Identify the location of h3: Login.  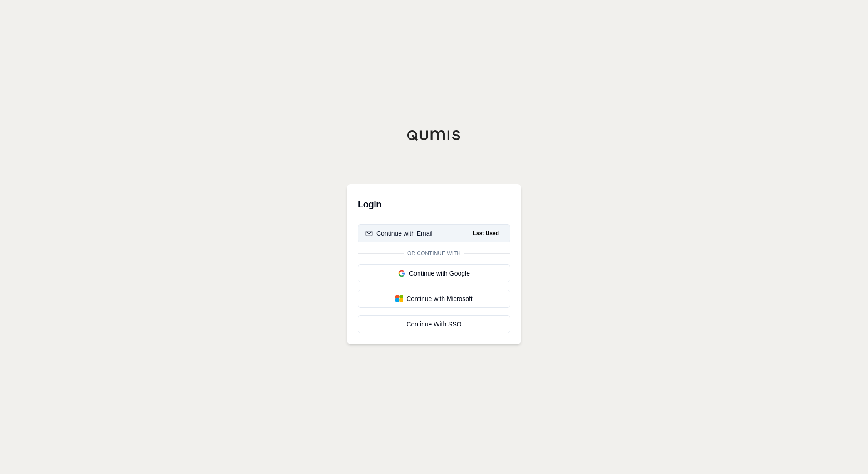
(434, 204).